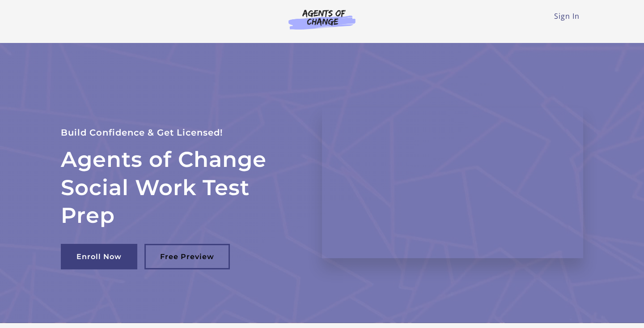 Image resolution: width=644 pixels, height=328 pixels. I want to click on a: Sign In, so click(566, 16).